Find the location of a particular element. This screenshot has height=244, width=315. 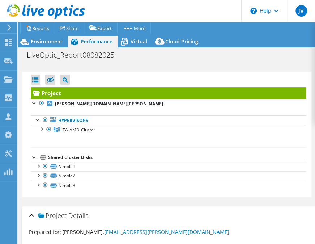

a: Export is located at coordinates (100, 28).